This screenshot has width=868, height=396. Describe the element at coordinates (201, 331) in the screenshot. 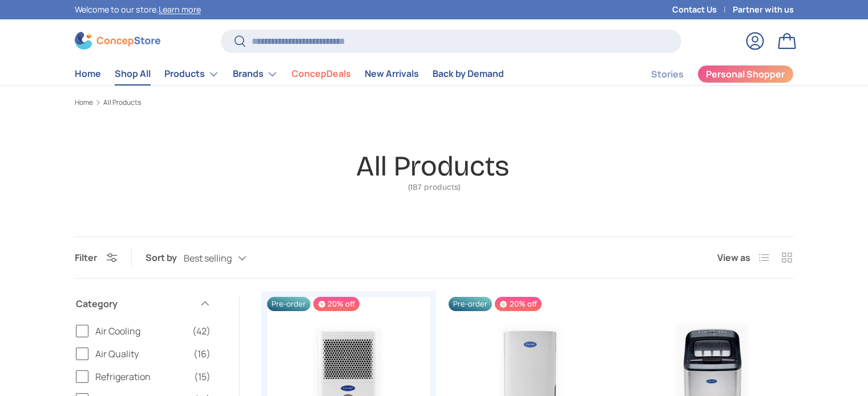

I see `span: (42)` at that location.